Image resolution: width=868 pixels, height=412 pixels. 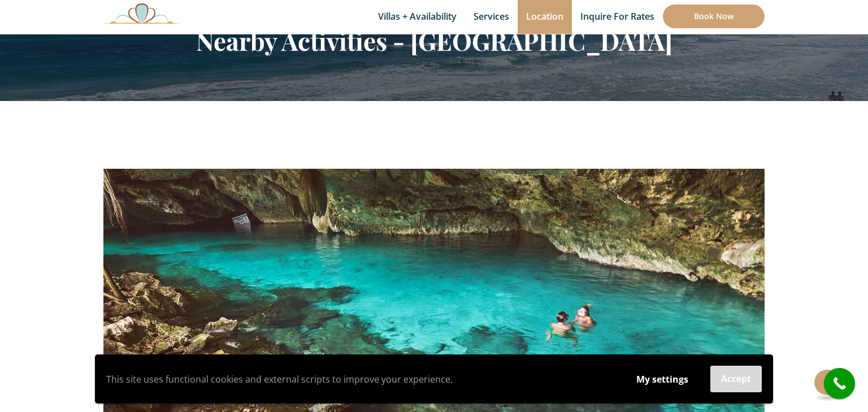 What do you see at coordinates (360, 379) in the screenshot?
I see `p: This site uses functional cookies and external scripts to improve your experience.` at bounding box center [360, 379].